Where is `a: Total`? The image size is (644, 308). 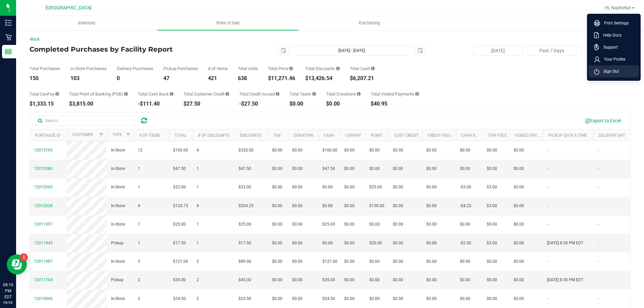
a: Total is located at coordinates (180, 135).